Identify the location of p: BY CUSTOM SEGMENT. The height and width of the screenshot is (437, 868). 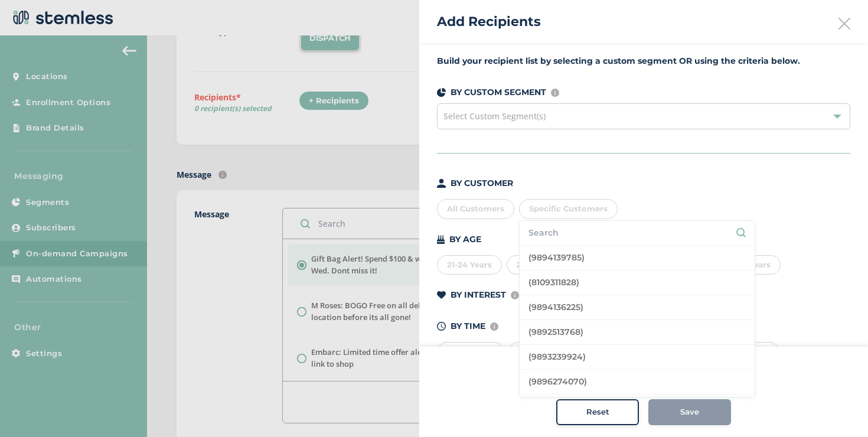
(499, 92).